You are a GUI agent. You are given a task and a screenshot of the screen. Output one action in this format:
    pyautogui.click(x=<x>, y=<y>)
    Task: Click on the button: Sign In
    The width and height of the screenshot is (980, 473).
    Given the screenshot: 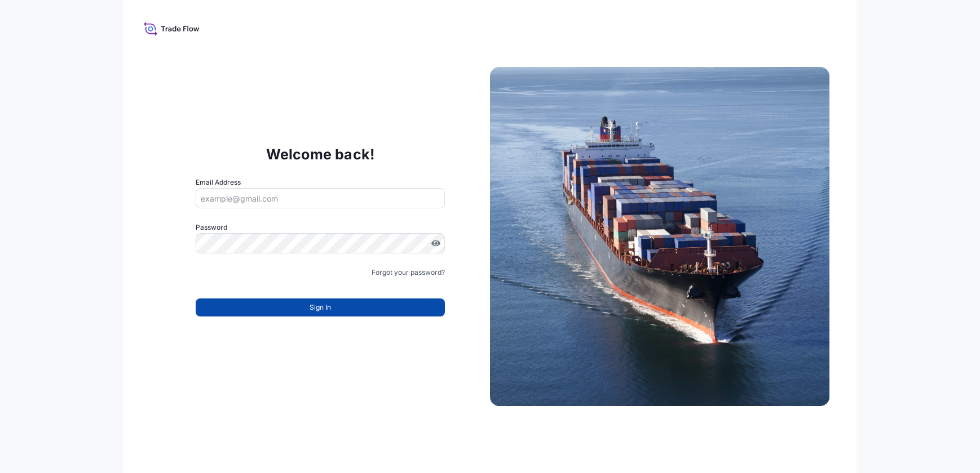 What is the action you would take?
    pyautogui.click(x=320, y=308)
    